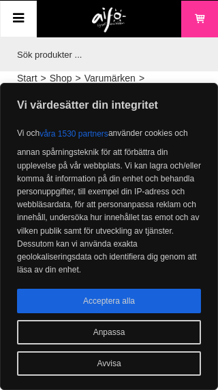  What do you see at coordinates (109, 199) in the screenshot?
I see `p: Vi och använder cookies och annan spårningsteknik för att förbättra din upplevelse på vår webbpla...` at bounding box center [109, 199].